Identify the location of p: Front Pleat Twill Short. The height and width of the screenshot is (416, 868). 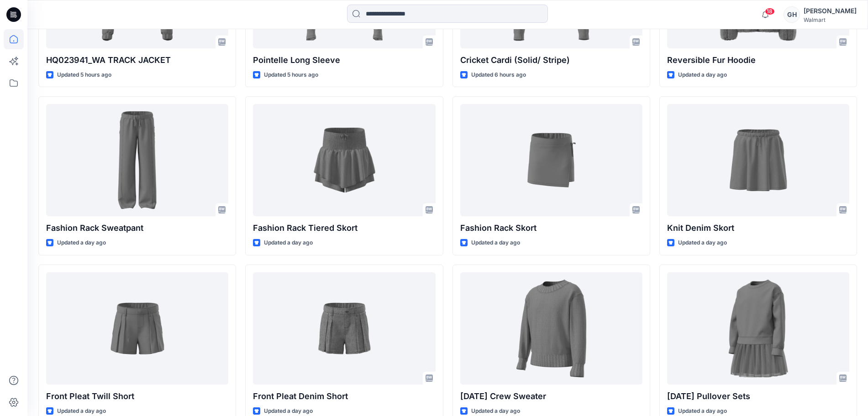
(137, 396).